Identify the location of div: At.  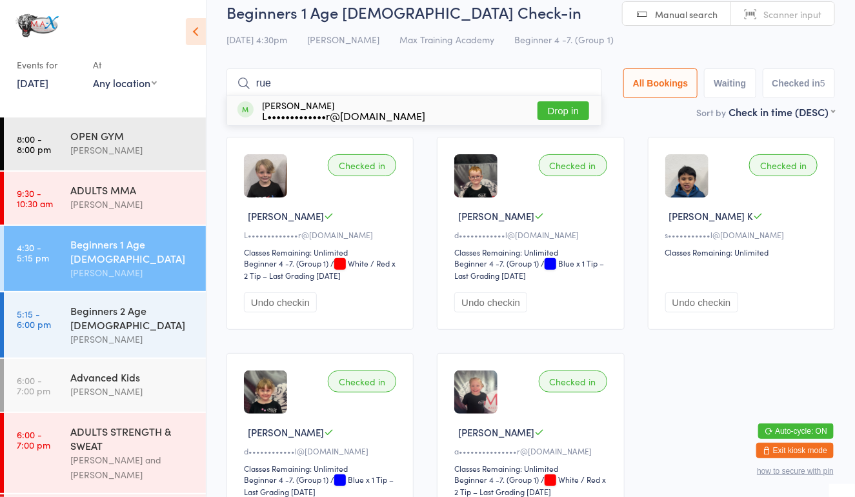
(125, 65).